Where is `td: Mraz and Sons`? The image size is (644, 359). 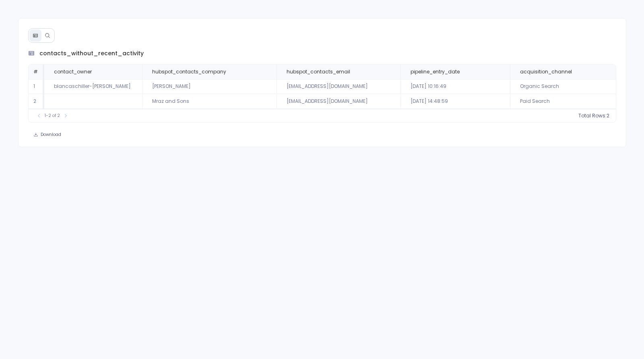
td: Mraz and Sons is located at coordinates (209, 101).